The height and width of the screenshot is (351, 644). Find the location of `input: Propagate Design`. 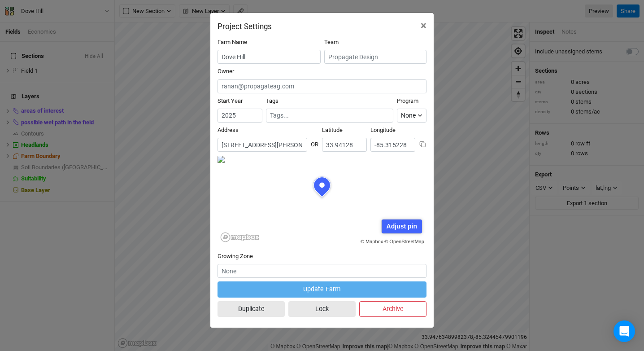

input: Propagate Design is located at coordinates (375, 57).